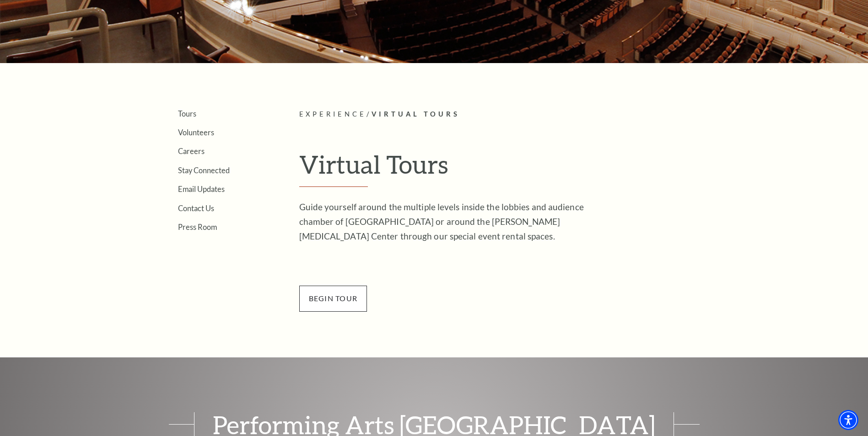 The image size is (868, 436). I want to click on span: BEGin Tour, so click(333, 299).